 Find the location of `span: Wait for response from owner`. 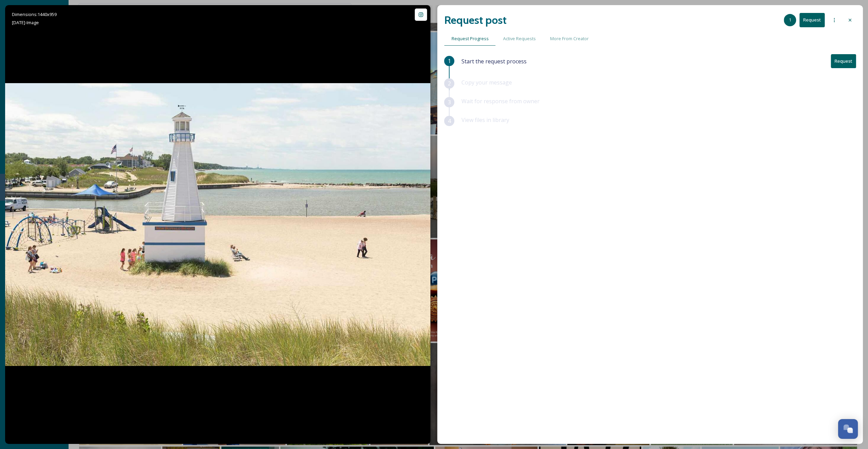

span: Wait for response from owner is located at coordinates (500, 101).